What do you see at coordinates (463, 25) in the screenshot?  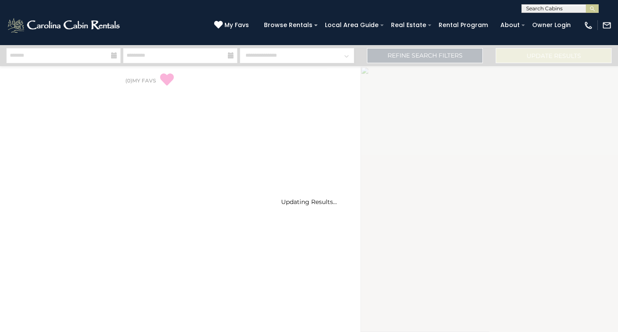 I see `a: Rental Program` at bounding box center [463, 25].